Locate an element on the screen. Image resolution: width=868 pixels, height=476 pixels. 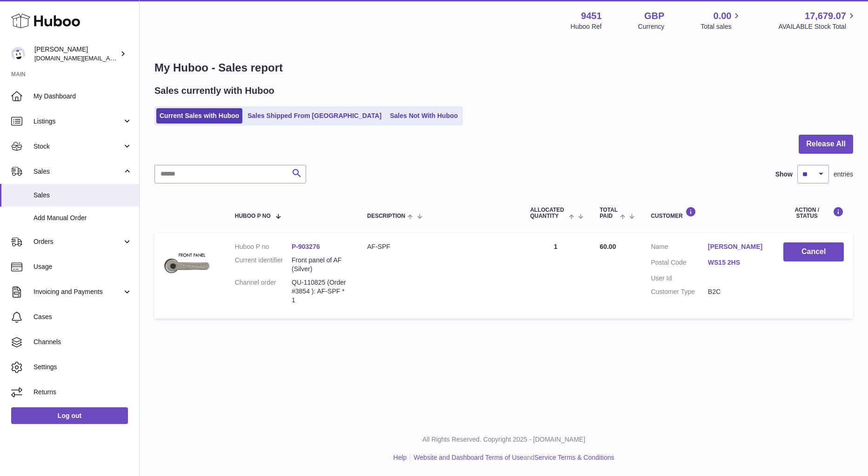
div: AF-SPF is located at coordinates (439, 247).